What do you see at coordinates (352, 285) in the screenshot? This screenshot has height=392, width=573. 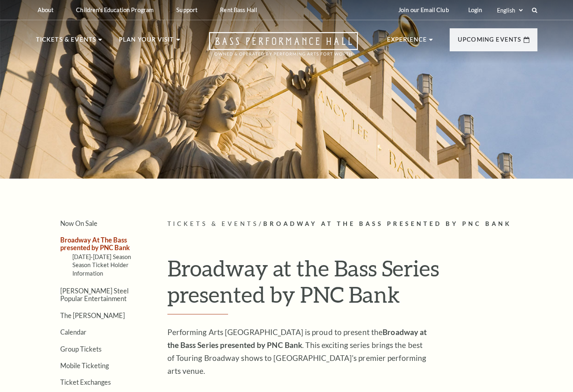 I see `h1: Broadway at the Bass Series presented by PNC Bank` at bounding box center [352, 285].